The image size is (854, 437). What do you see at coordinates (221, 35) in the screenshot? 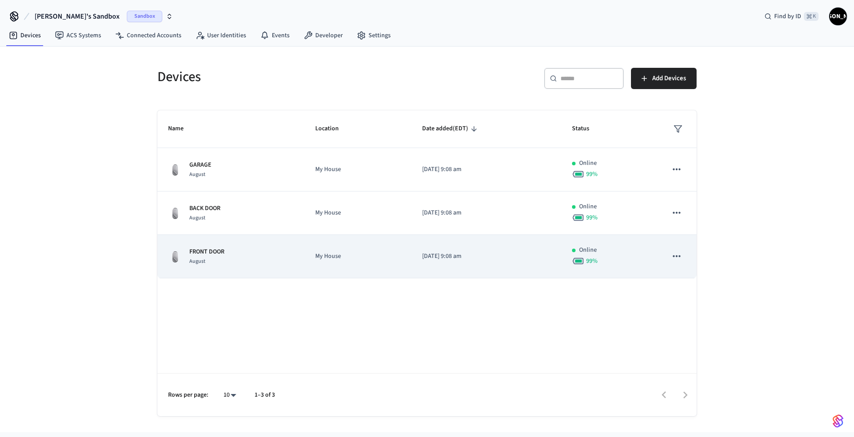
I see `a: User Identities` at bounding box center [221, 35].